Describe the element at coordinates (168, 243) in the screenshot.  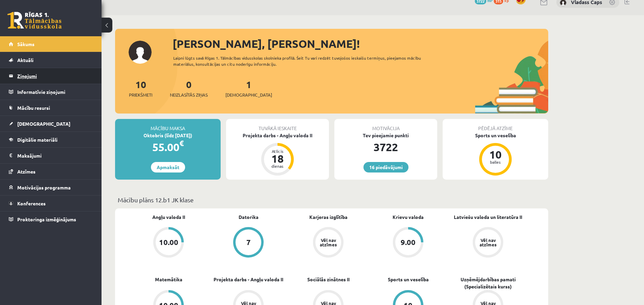
I see `div: 10.00` at that location.